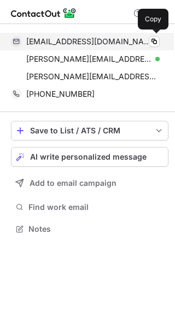  Describe the element at coordinates (90, 131) in the screenshot. I see `div: Save to List / ATS / CRM` at that location.